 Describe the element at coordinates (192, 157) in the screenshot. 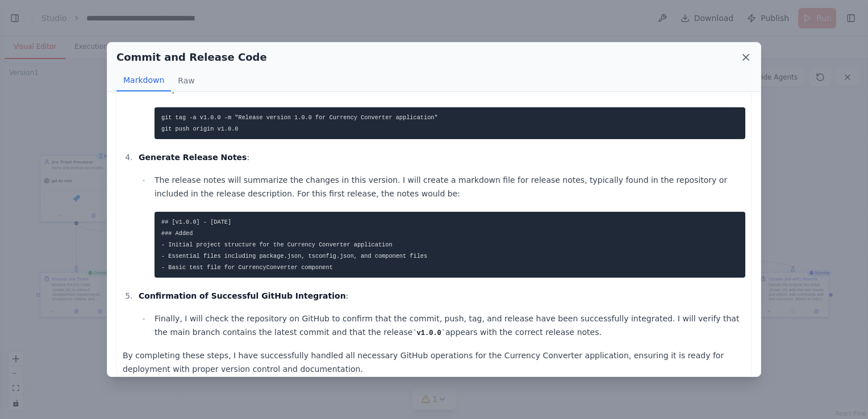

I see `strong: Generate Release Notes` at that location.